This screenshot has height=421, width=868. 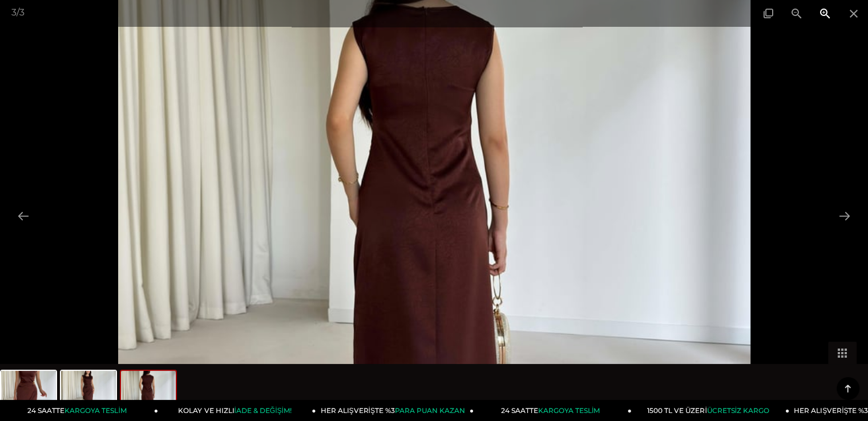 I want to click on img: dalinma-elbise-26k001-ad-484.jpg, so click(x=28, y=393).